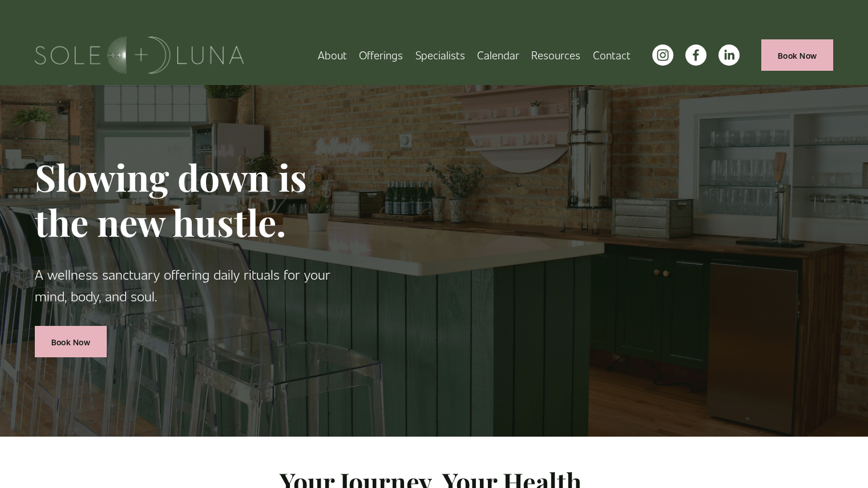  Describe the element at coordinates (139, 55) in the screenshot. I see `img: Sole + Luna` at that location.